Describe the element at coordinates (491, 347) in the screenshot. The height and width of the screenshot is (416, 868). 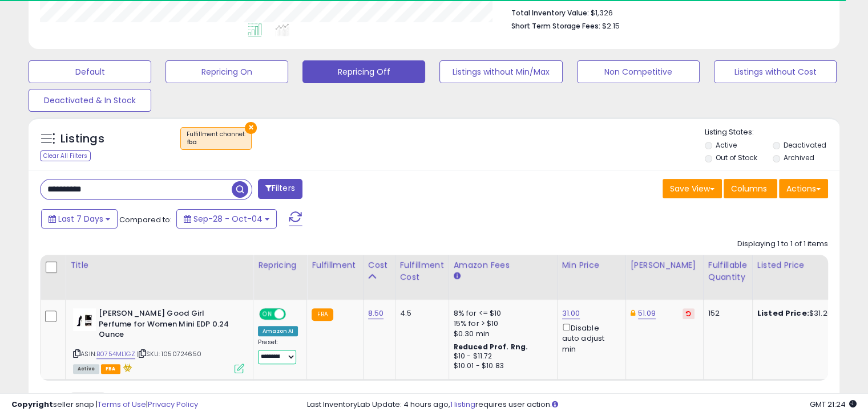
I see `b: Reduced Prof. Rng.` at that location.